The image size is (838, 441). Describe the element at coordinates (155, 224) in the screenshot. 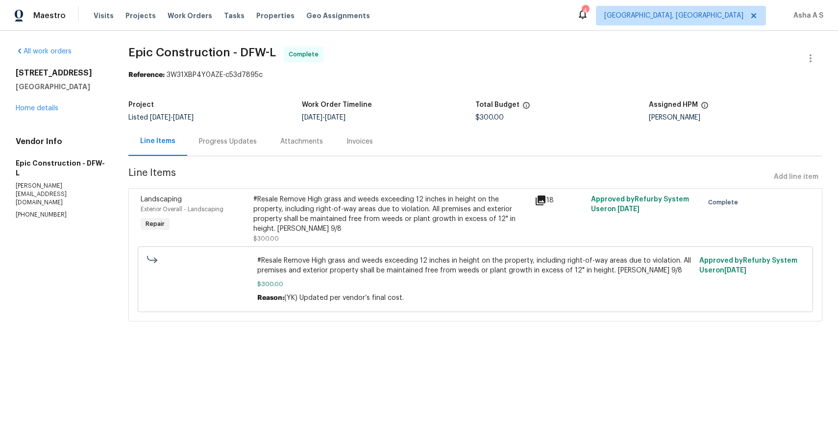

I see `span: Repair` at that location.